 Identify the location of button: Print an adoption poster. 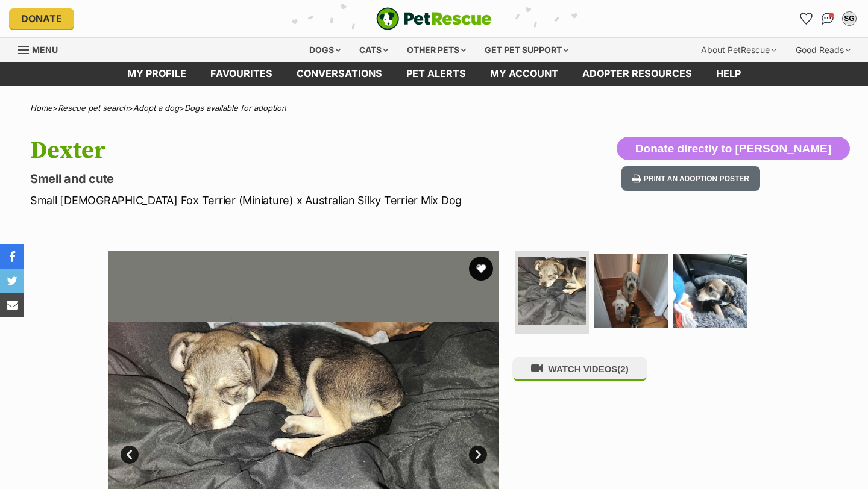
(691, 178).